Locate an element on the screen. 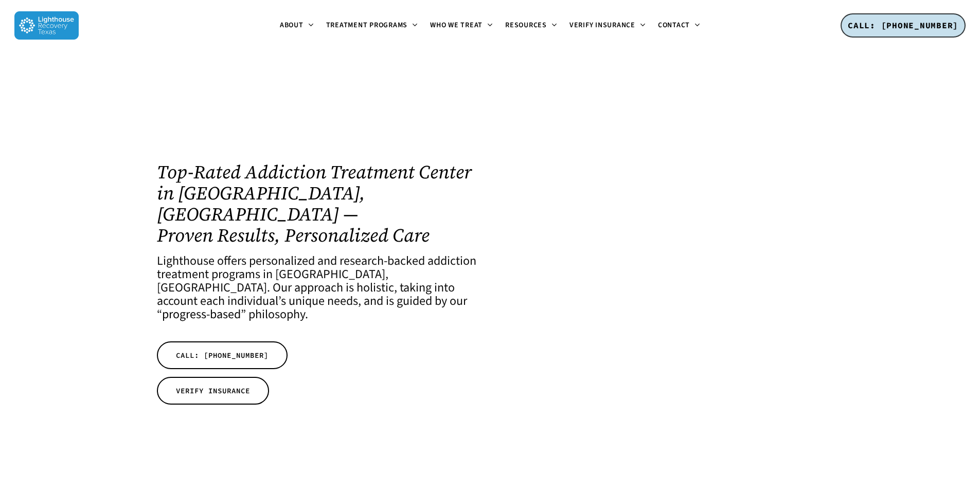  span: About is located at coordinates (292, 25).